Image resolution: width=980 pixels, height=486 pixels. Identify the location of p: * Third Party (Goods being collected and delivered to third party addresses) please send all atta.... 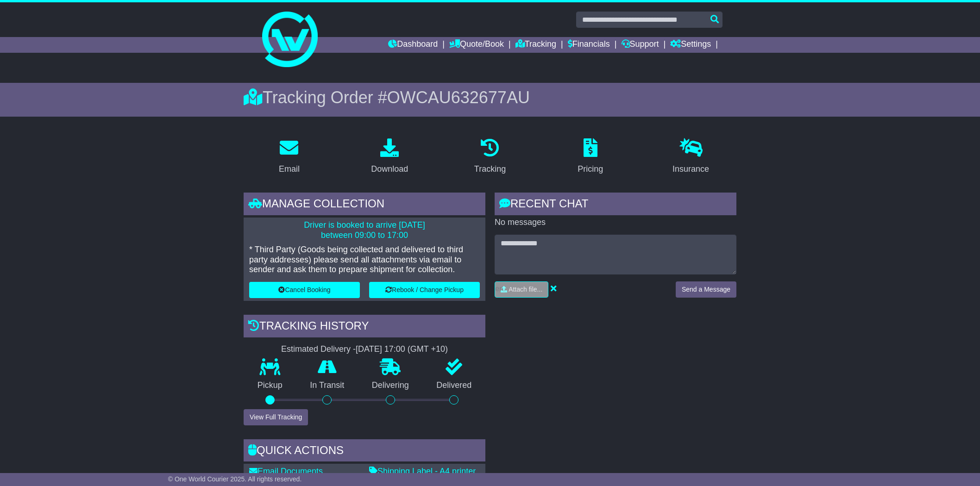
(364, 260).